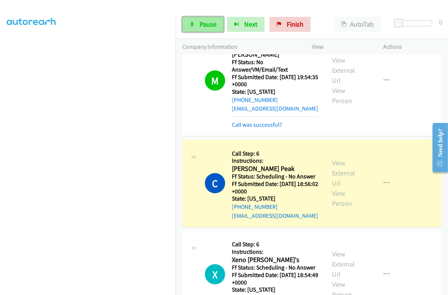 The image size is (448, 295). Describe the element at coordinates (246, 24) in the screenshot. I see `button: Next` at that location.